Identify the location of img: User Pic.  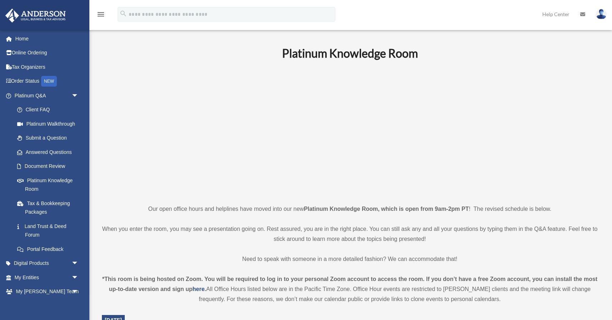
(602, 14).